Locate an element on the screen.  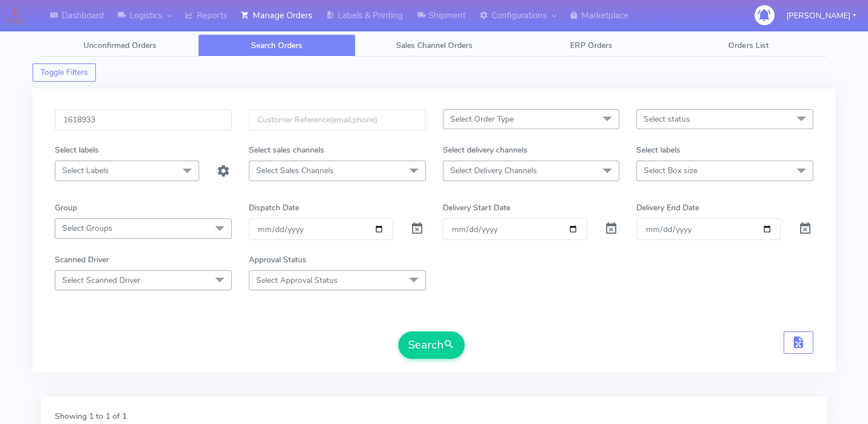
label: Group is located at coordinates (65, 207).